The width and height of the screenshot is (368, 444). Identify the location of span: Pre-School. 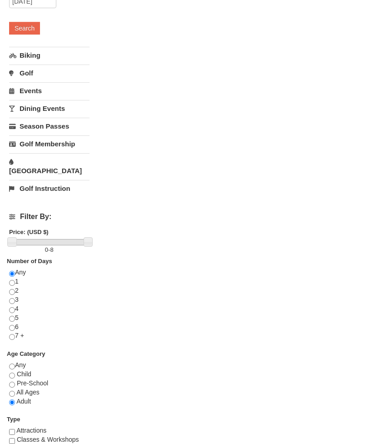
(32, 384).